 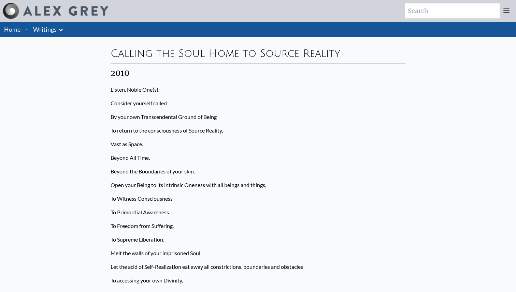 What do you see at coordinates (452, 11) in the screenshot?
I see `input: Search` at bounding box center [452, 11].